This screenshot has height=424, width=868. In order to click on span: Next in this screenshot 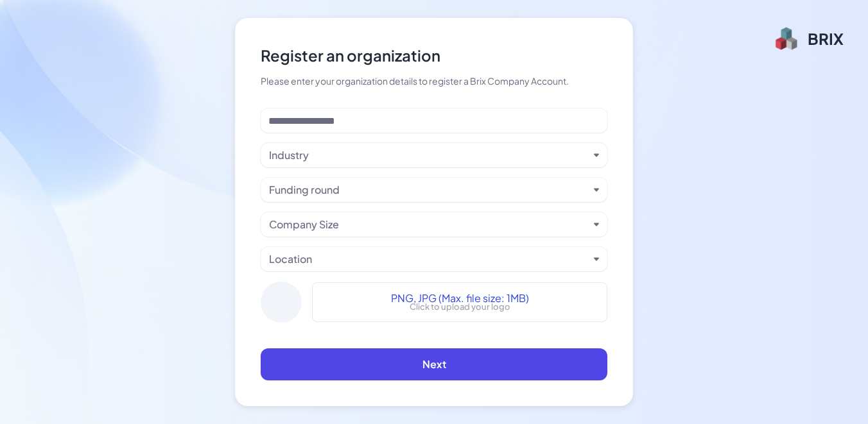, I will do `click(434, 363)`.